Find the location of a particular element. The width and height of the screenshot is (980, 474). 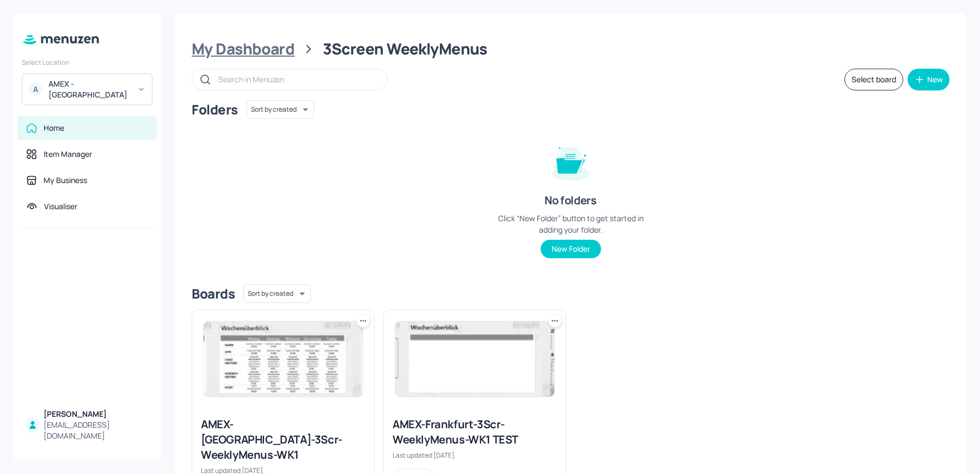

div: Visualiser is located at coordinates (60, 206).